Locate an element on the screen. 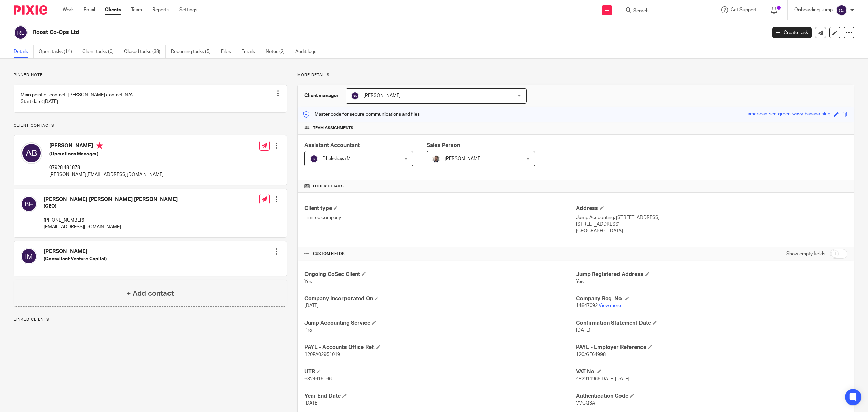  span: 14847092 is located at coordinates (587, 306).